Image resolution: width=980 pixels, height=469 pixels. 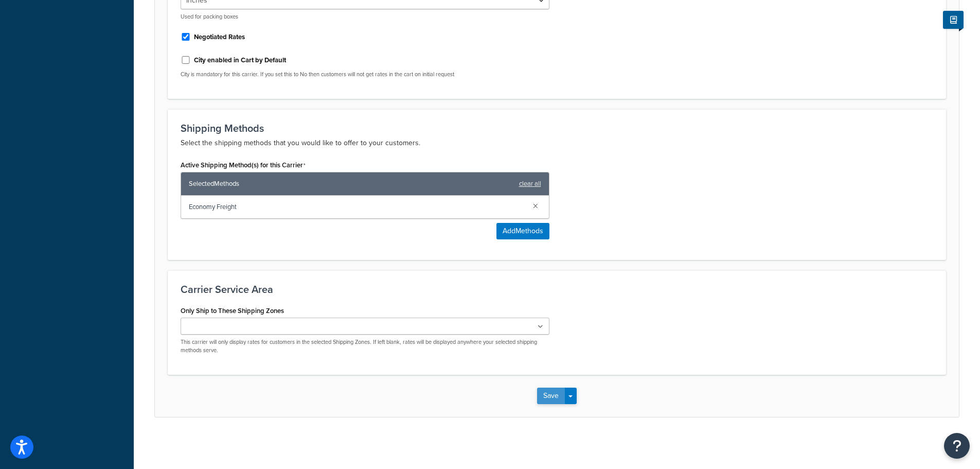 What do you see at coordinates (957, 446) in the screenshot?
I see `button: Open Resource Center` at bounding box center [957, 446].